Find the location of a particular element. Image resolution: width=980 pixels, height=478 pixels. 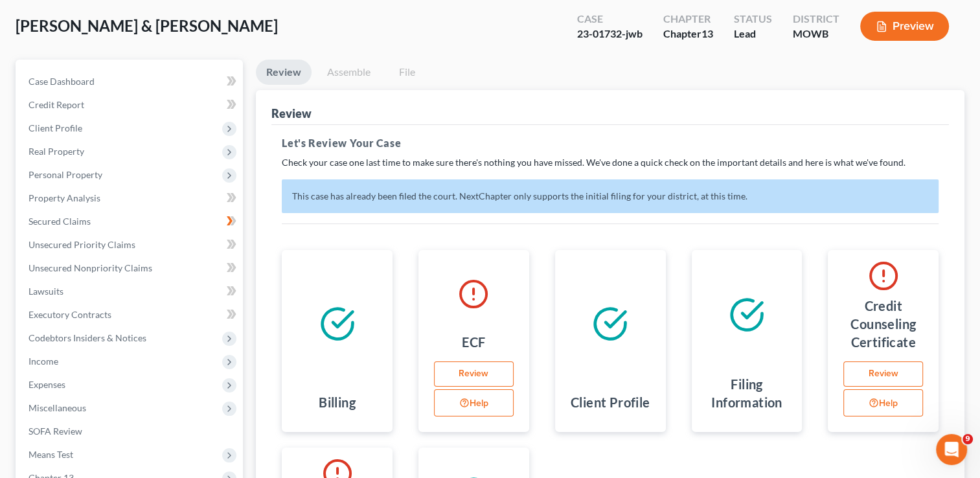

h5: Let's Review Your Case is located at coordinates (610, 143).